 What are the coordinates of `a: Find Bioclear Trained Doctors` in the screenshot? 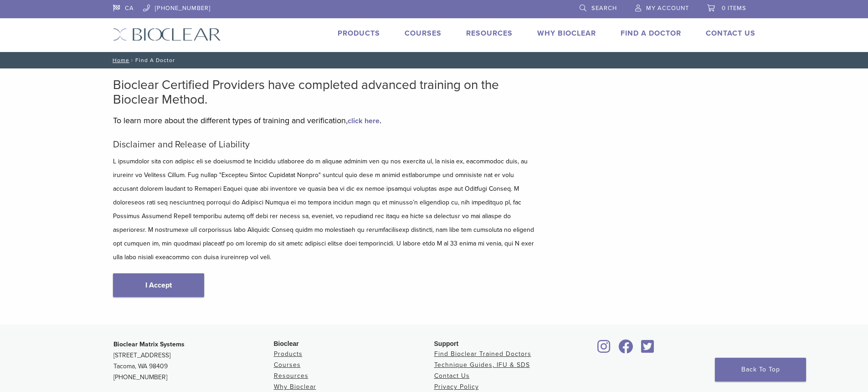 It's located at (483, 354).